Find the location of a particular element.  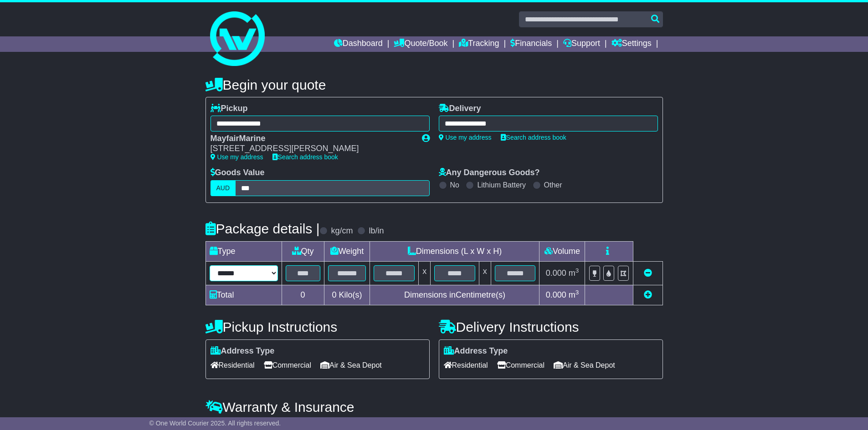

a: Quote/Book is located at coordinates (420, 44).